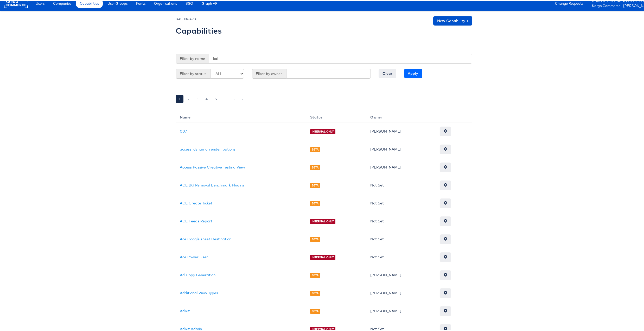  What do you see at coordinates (191, 328) in the screenshot?
I see `a: AdKit Admin` at bounding box center [191, 328].